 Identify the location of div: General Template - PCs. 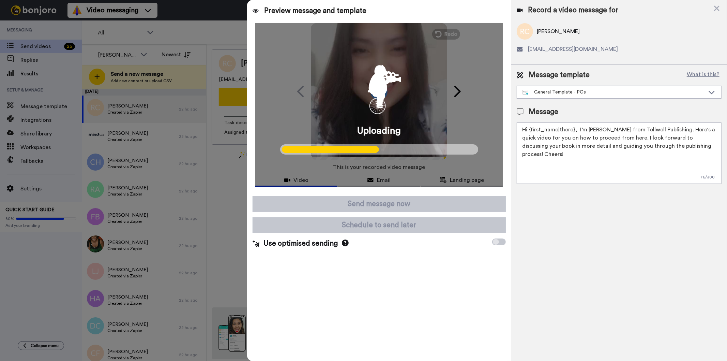
(614, 92).